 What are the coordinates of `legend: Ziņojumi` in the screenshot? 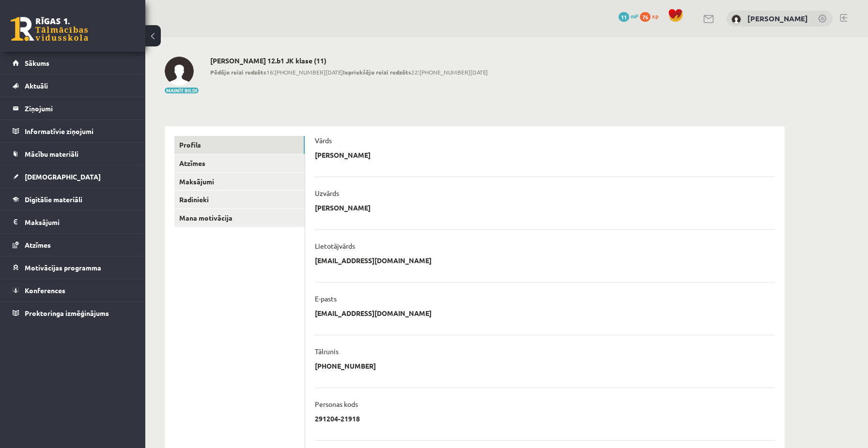 It's located at (79, 108).